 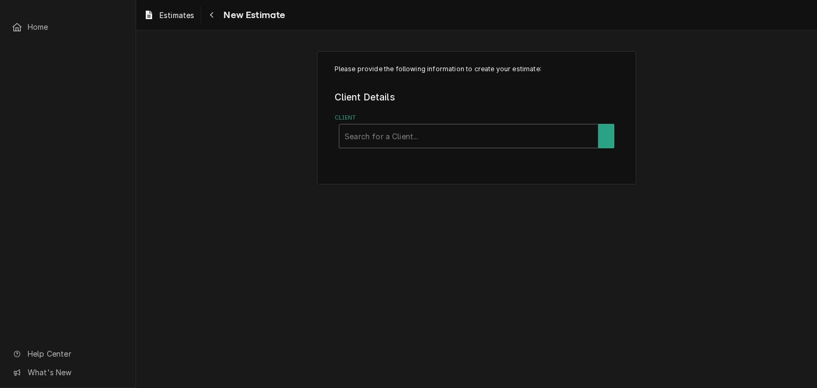 I want to click on button: Navigate back, so click(x=212, y=15).